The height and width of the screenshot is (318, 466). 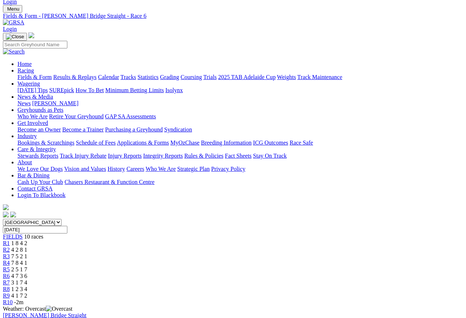 I want to click on a: Racing, so click(x=25, y=70).